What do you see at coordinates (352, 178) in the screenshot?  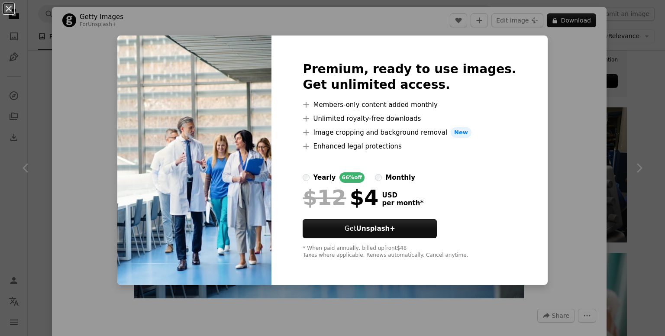 I see `div: 66% off` at bounding box center [352, 178].